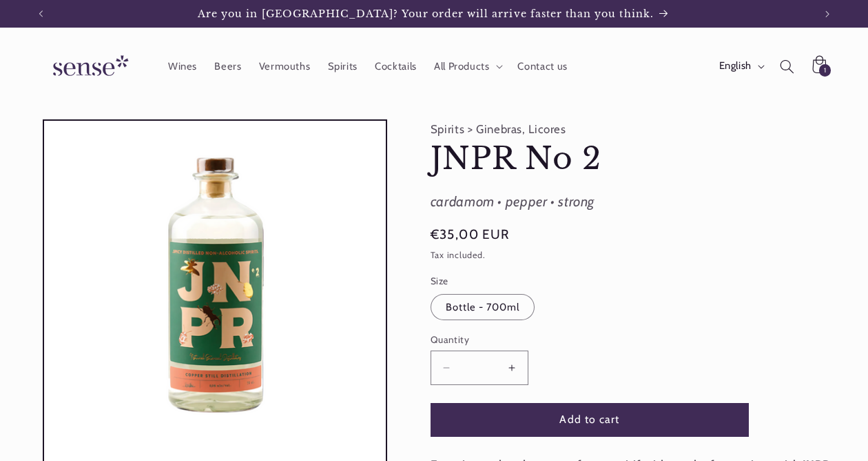 Image resolution: width=868 pixels, height=461 pixels. Describe the element at coordinates (88, 66) in the screenshot. I see `a: Sense` at that location.